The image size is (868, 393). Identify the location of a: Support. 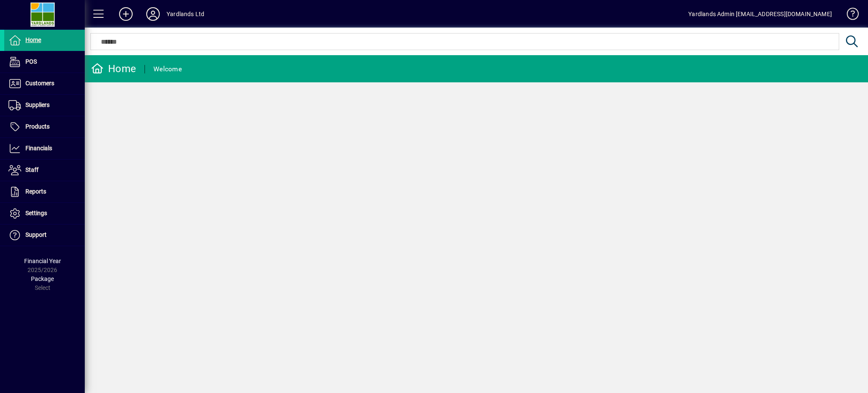
(45, 235).